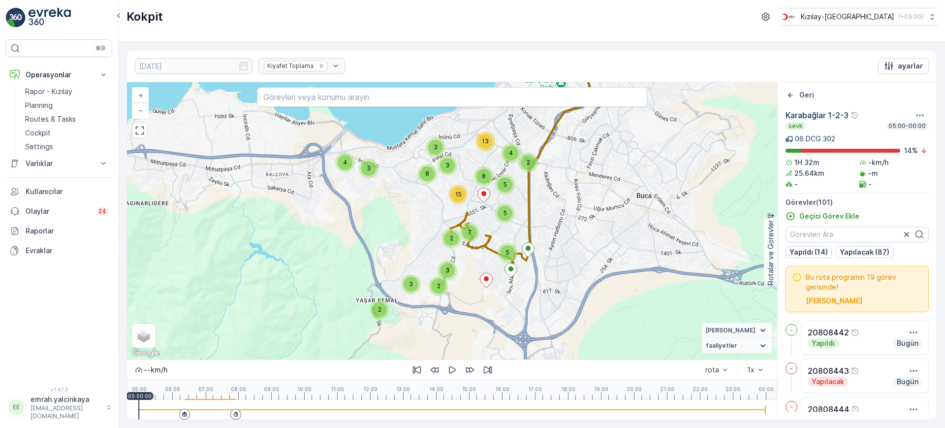  Describe the element at coordinates (857, 234) in the screenshot. I see `input: Görevleri Ara` at that location.